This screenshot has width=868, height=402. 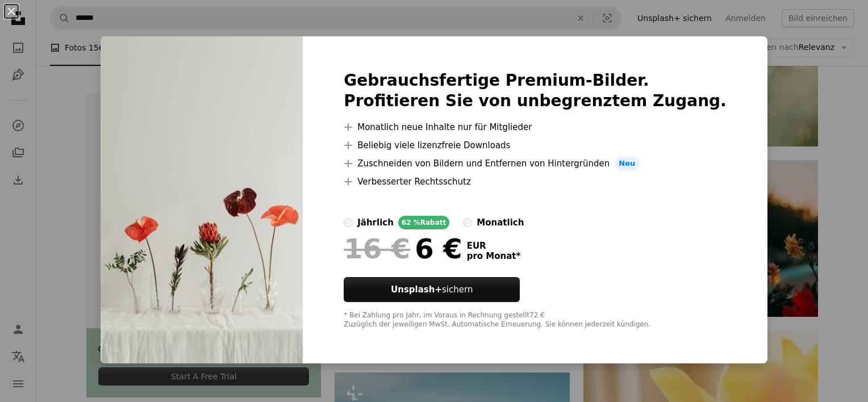 What do you see at coordinates (535, 146) in the screenshot?
I see `li: Beliebig viele lizenzfreie Downloads` at bounding box center [535, 146].